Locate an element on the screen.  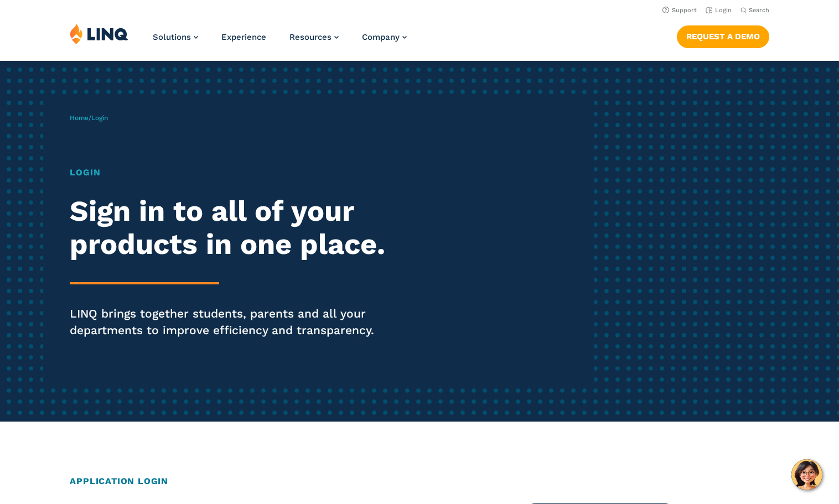
span: Experience is located at coordinates (243, 37).